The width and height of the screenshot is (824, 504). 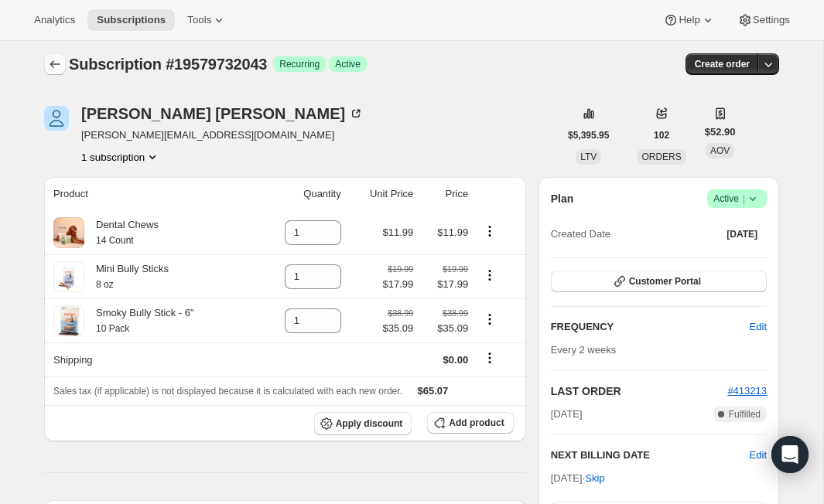 I want to click on div: Open Intercom Messenger, so click(x=790, y=454).